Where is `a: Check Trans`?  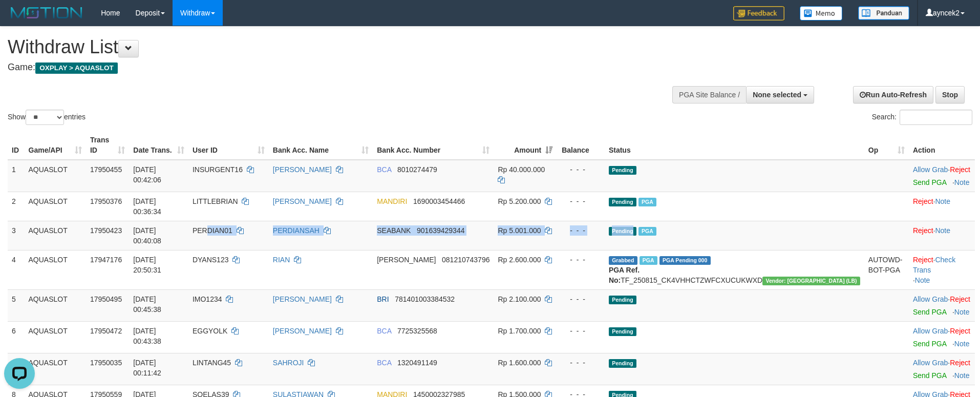
a: Check Trans is located at coordinates (934, 265).